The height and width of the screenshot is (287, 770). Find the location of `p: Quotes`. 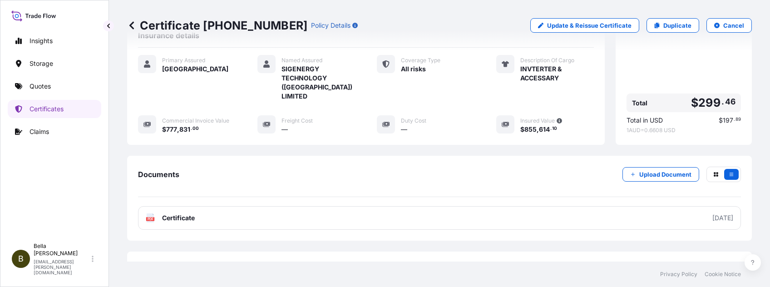

p: Quotes is located at coordinates (40, 86).